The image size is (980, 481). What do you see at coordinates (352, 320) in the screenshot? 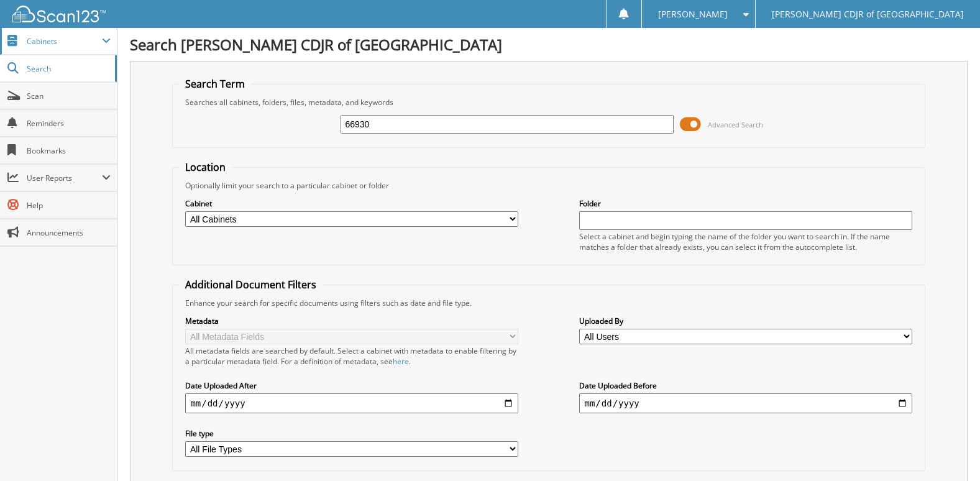
I see `label: Metadata` at bounding box center [352, 320].